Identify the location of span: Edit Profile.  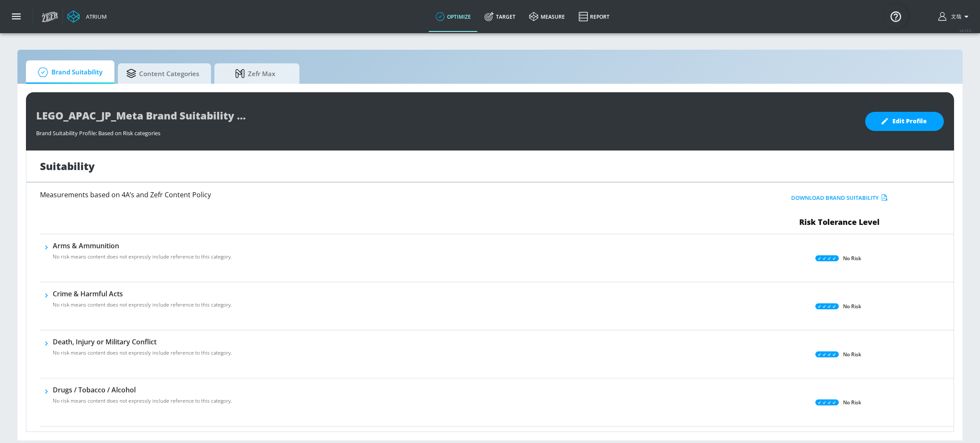
(904, 121).